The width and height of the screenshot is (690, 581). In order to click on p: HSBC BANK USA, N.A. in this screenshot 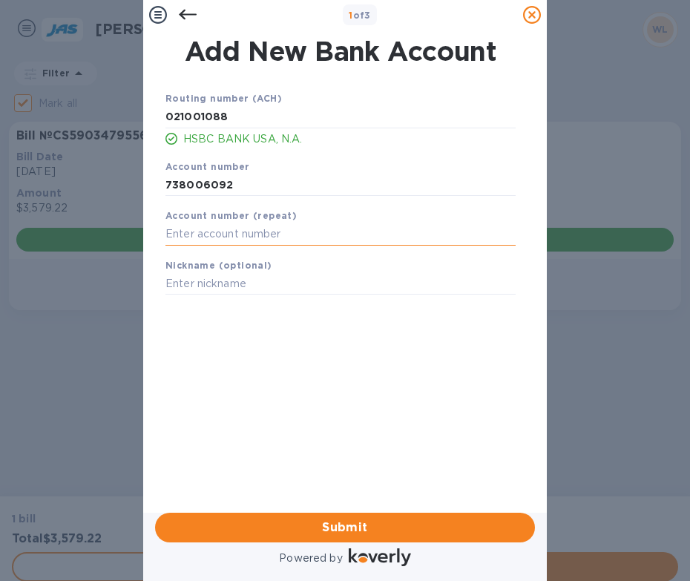, I will do `click(350, 139)`.